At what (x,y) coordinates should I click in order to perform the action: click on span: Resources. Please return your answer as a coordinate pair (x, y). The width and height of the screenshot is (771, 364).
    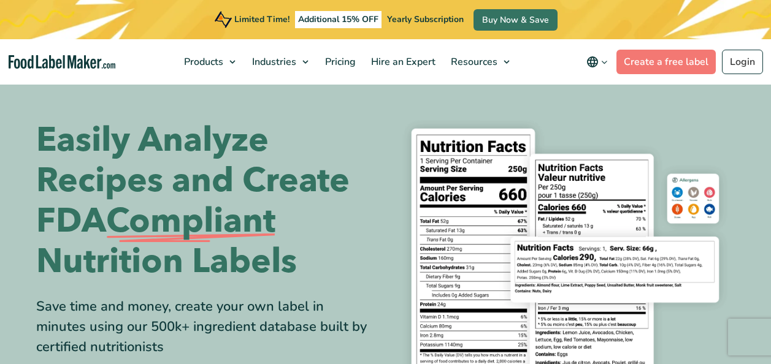
    Looking at the image, I should click on (473, 62).